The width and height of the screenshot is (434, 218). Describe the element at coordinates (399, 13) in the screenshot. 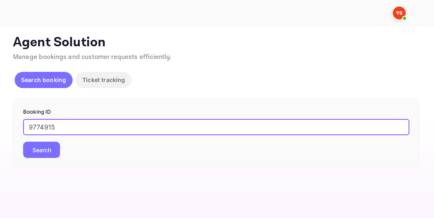

I see `img: Yandex Support` at that location.